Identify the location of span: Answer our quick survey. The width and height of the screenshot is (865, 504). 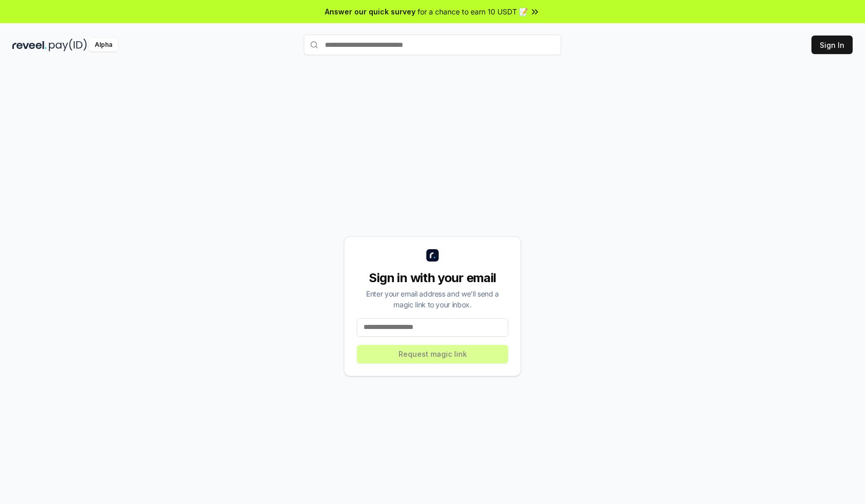
(370, 11).